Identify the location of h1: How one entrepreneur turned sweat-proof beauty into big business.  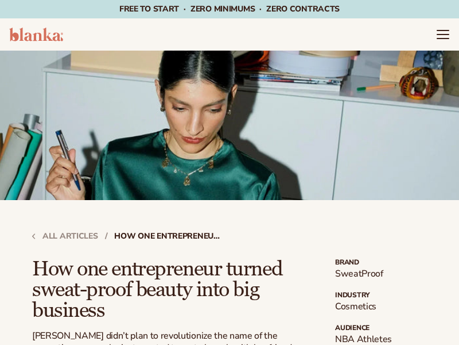
(175, 289).